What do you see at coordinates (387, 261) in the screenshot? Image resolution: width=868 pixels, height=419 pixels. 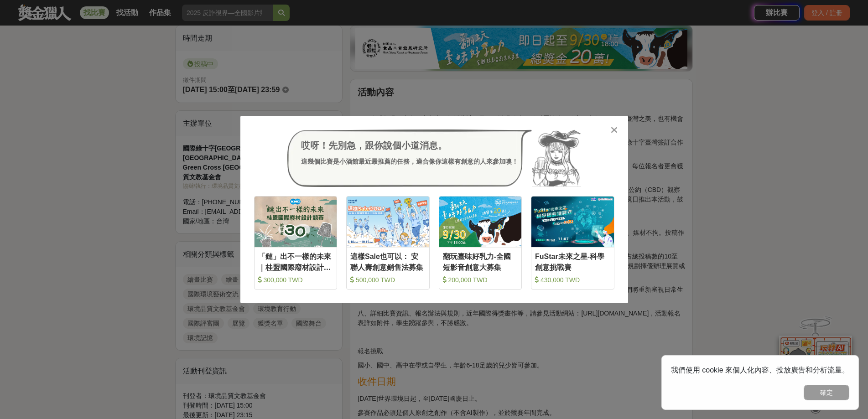 I see `div: 這樣Sale也可以： 安聯人壽創意銷售法募集` at bounding box center [387, 261].